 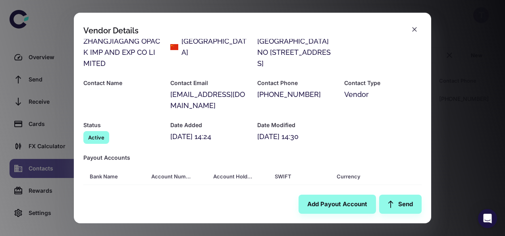 What do you see at coordinates (363, 176) in the screenshot?
I see `span: Currency` at bounding box center [363, 176].